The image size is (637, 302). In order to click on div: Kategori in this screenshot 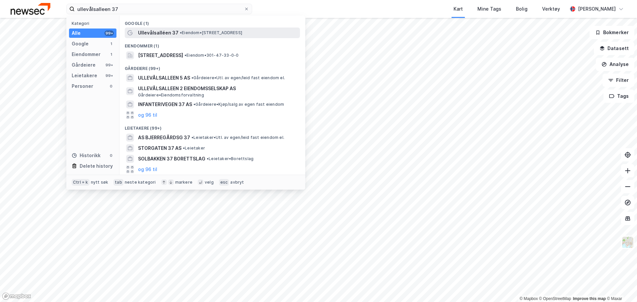, I will do `click(94, 23)`.